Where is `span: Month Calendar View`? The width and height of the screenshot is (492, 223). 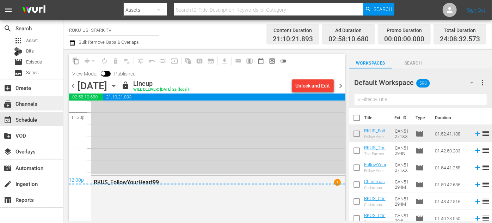 span: Month Calendar View is located at coordinates (261, 61).